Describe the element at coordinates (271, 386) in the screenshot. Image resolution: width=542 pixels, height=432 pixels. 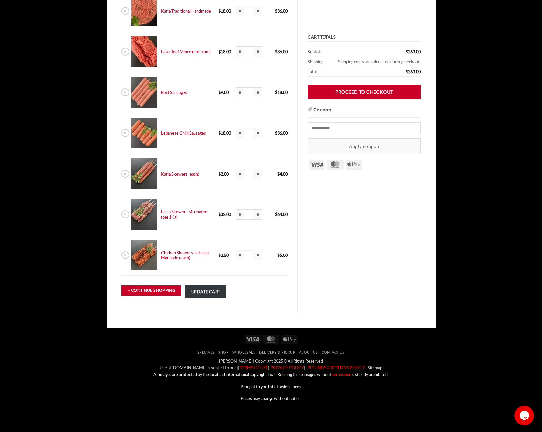
I see `p: Brought to you by` at that location.